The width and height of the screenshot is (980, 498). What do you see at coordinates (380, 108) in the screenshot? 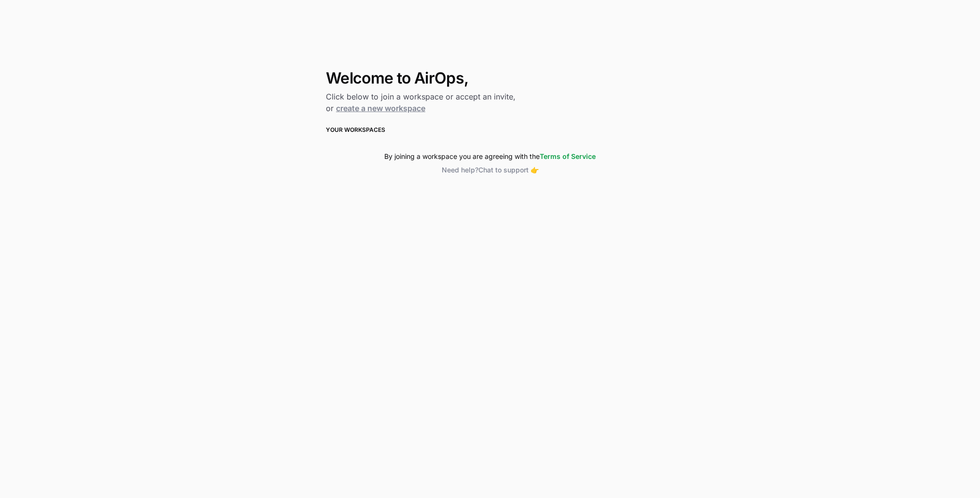
I see `a: create a new workspace` at bounding box center [380, 108].